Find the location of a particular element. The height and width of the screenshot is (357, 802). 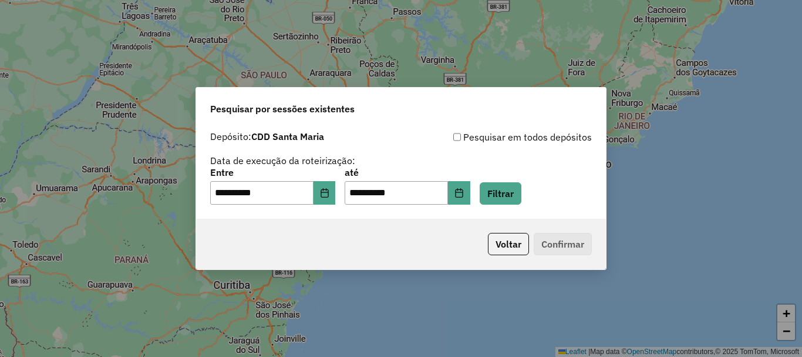

label: até is located at coordinates (407, 172).